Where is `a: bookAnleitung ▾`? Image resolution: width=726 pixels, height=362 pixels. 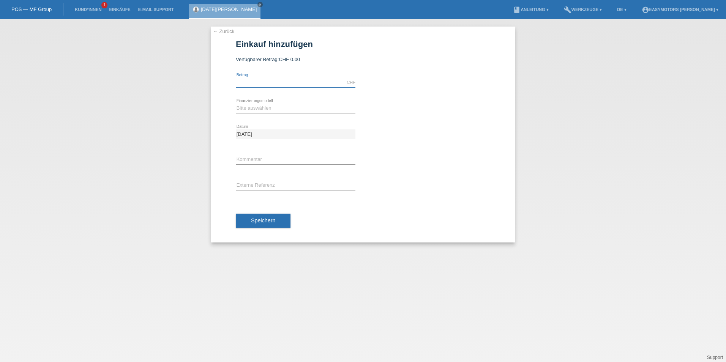
a: bookAnleitung ▾ is located at coordinates (530, 9).